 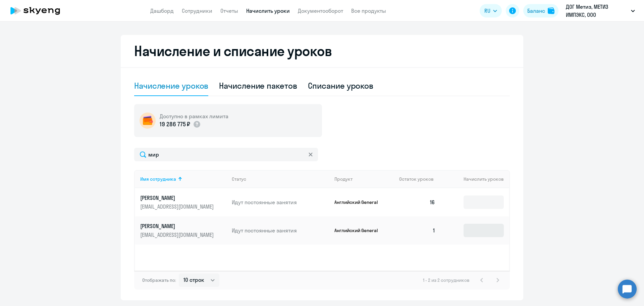 What do you see at coordinates (446, 280) in the screenshot?
I see `span: 1 - 2 из 2 сотрудников` at bounding box center [446, 280].